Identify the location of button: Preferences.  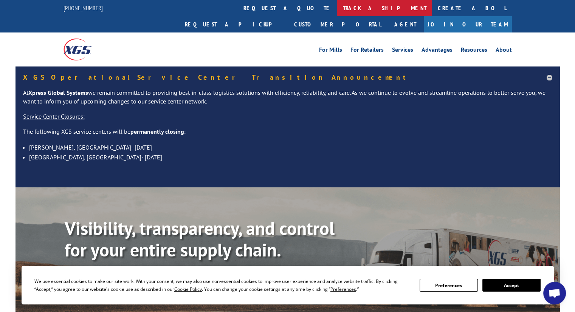
(448, 285).